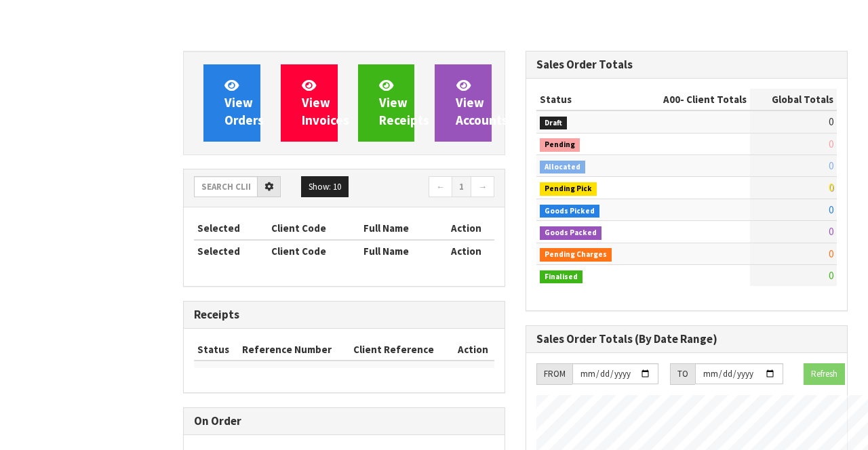  Describe the element at coordinates (561, 277) in the screenshot. I see `span: Finalised` at that location.